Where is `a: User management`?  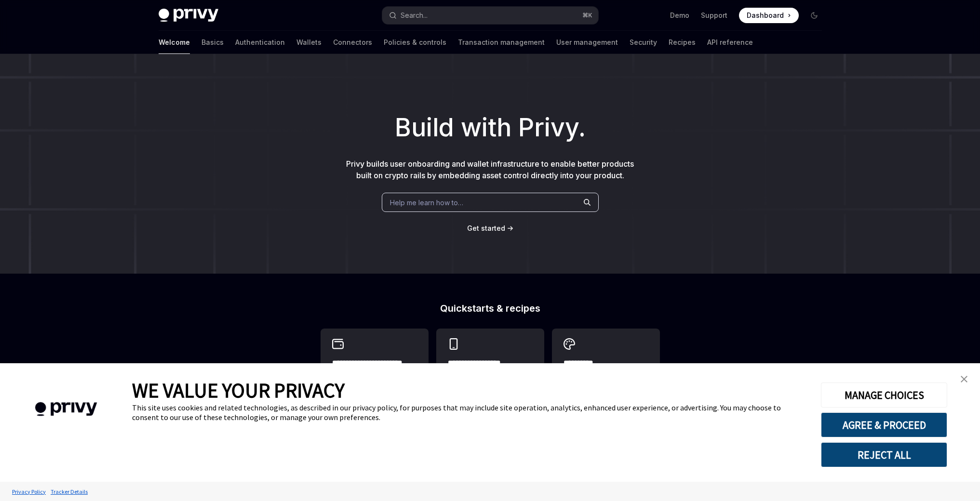 a: User management is located at coordinates (587, 43).